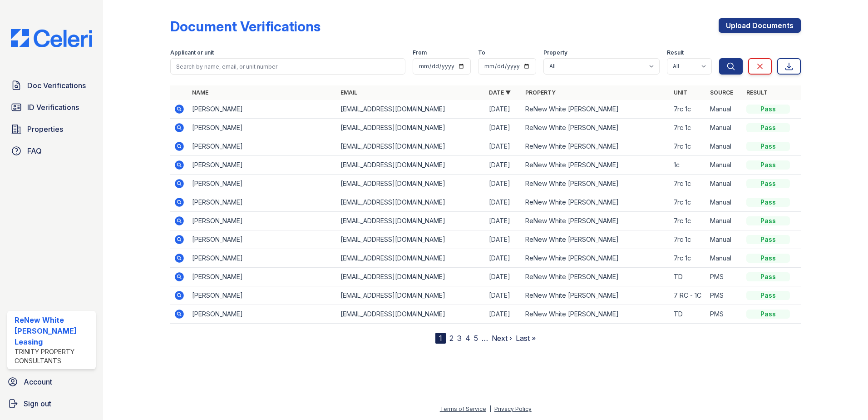 The image size is (868, 420). What do you see at coordinates (513, 408) in the screenshot?
I see `a: Privacy Policy` at bounding box center [513, 408].